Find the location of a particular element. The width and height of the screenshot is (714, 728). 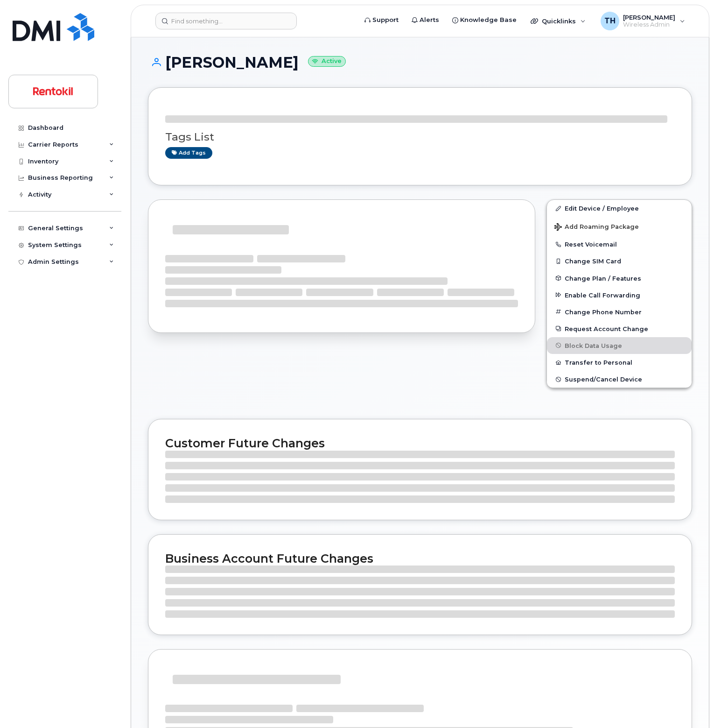

button: Block Data Usage is located at coordinates (619, 346).